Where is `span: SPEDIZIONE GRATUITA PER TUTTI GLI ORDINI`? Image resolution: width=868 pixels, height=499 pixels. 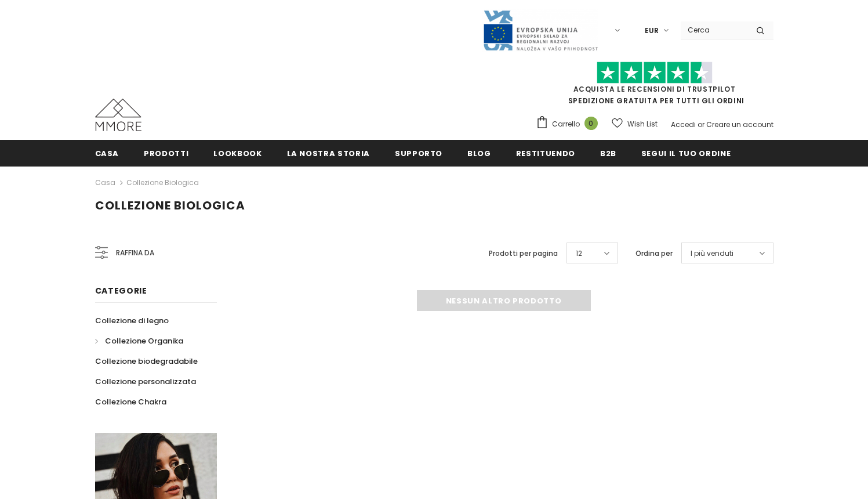
span: SPEDIZIONE GRATUITA PER TUTTI GLI ORDINI is located at coordinates (654, 86).